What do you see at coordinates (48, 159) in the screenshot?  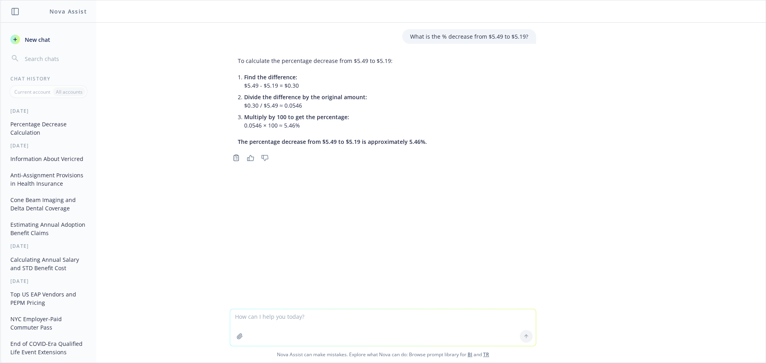 I see `button: Information About Vericred` at bounding box center [48, 159].